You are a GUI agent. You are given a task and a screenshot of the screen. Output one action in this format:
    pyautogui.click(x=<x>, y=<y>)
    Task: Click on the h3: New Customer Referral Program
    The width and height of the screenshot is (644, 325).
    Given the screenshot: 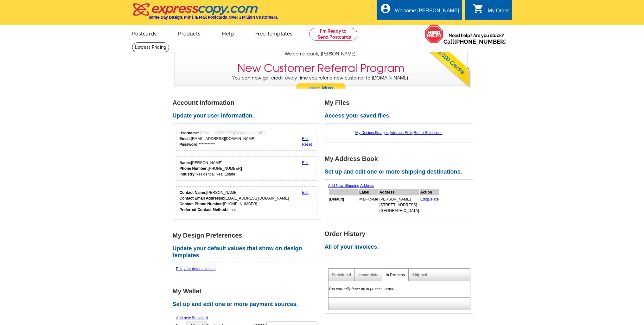 What is the action you would take?
    pyautogui.click(x=321, y=68)
    